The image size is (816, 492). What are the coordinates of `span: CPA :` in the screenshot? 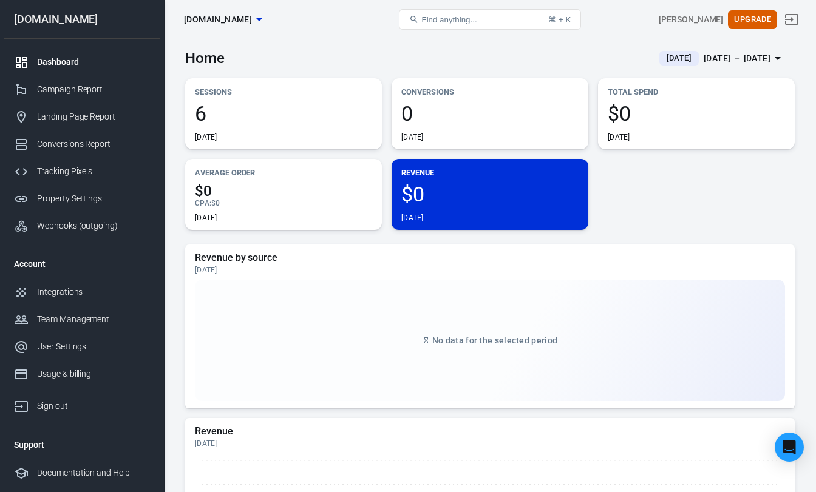 It's located at (203, 203).